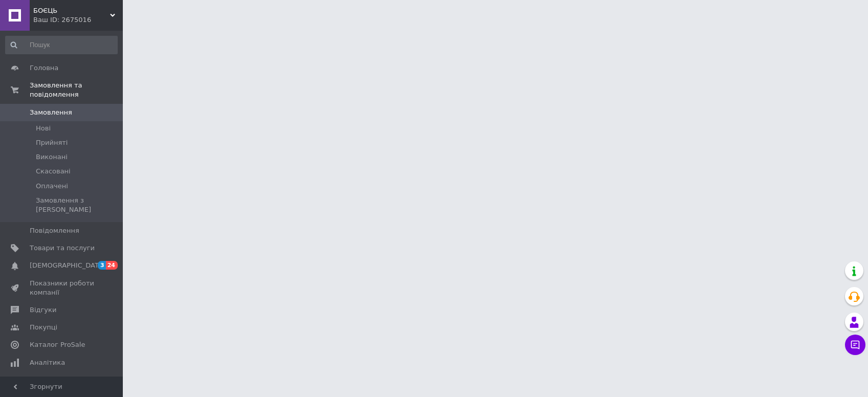  Describe the element at coordinates (43, 310) in the screenshot. I see `span: Відгуки` at that location.